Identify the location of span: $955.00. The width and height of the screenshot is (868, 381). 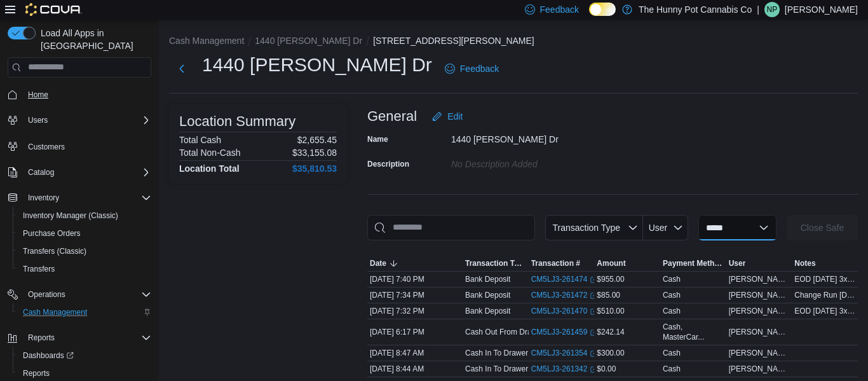
(610, 279).